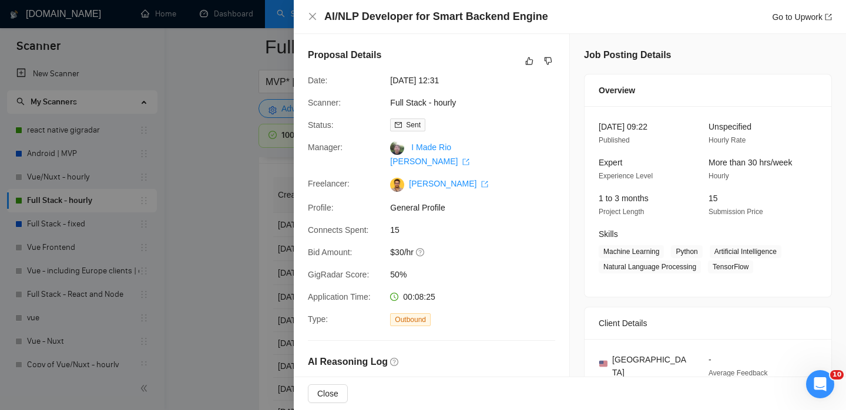  I want to click on span: dislike, so click(548, 61).